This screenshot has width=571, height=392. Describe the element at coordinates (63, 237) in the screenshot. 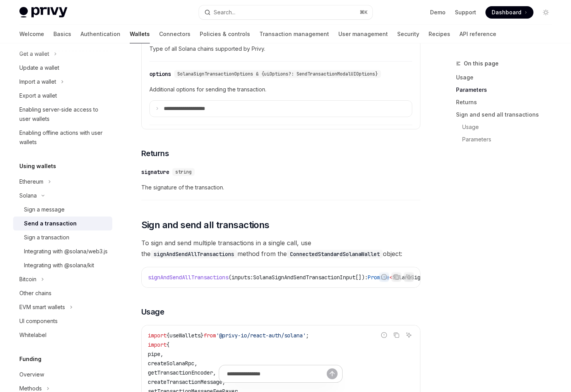

I see `a: Sign a transaction` at that location.